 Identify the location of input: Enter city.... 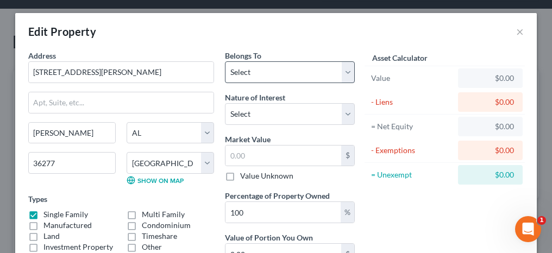
(72, 133).